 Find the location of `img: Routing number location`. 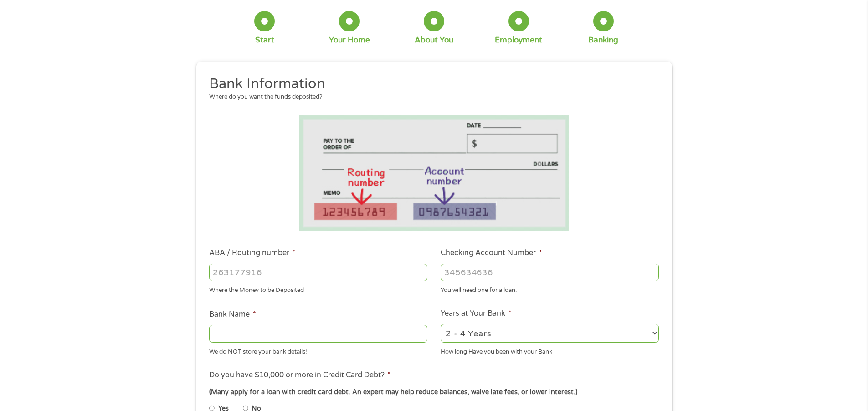

img: Routing number location is located at coordinates (434, 173).